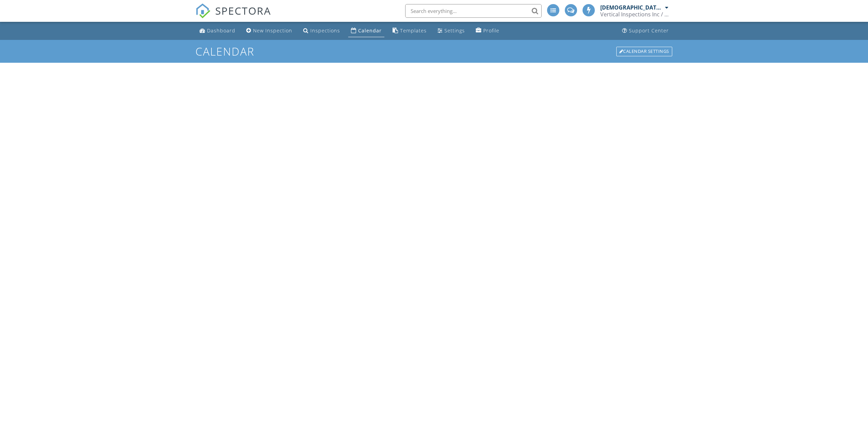 The width and height of the screenshot is (868, 445). What do you see at coordinates (322, 31) in the screenshot?
I see `a: Inspections` at bounding box center [322, 31].